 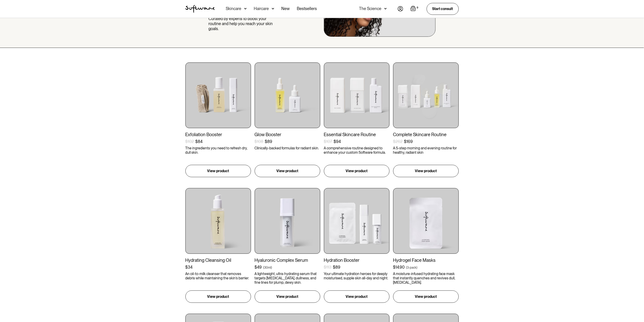 What do you see at coordinates (426, 246) in the screenshot?
I see `a: Hydrogel Face Masks$14.90(3-pack)A moisture-infused hydrating face mask that instantly quenches a...` at bounding box center [426, 246].